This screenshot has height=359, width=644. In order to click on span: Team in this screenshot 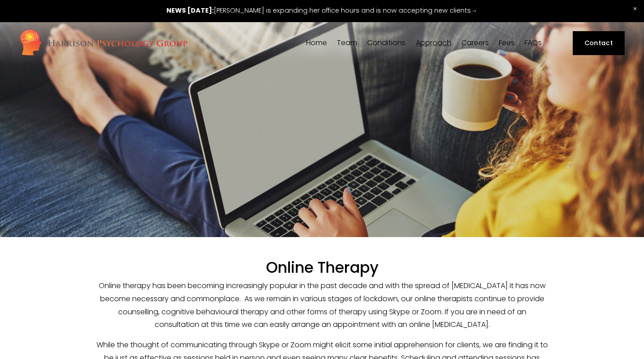, I will do `click(347, 43)`.